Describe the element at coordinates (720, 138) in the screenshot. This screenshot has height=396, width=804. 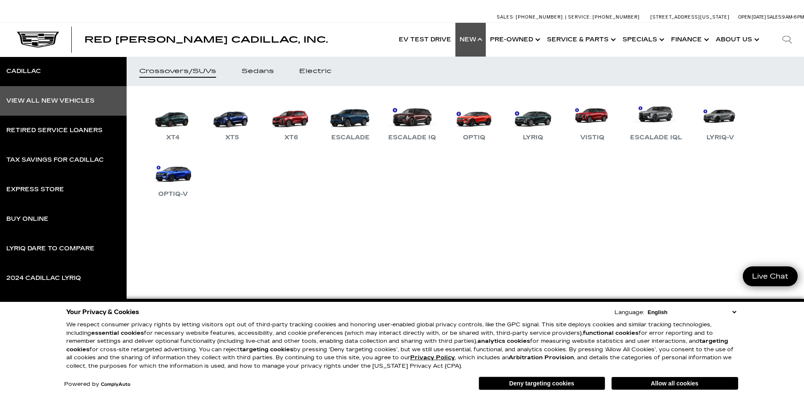
I see `div: LYRIQ-V` at that location.